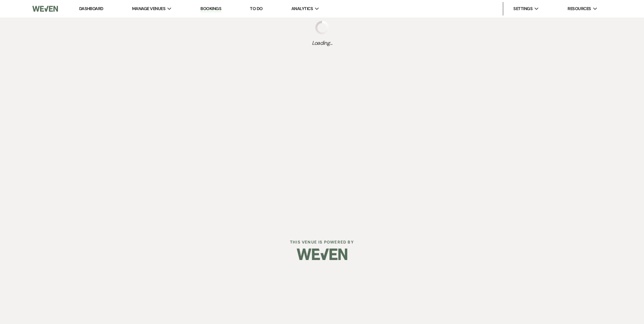 This screenshot has width=644, height=324. Describe the element at coordinates (322, 43) in the screenshot. I see `span: Loading...` at that location.